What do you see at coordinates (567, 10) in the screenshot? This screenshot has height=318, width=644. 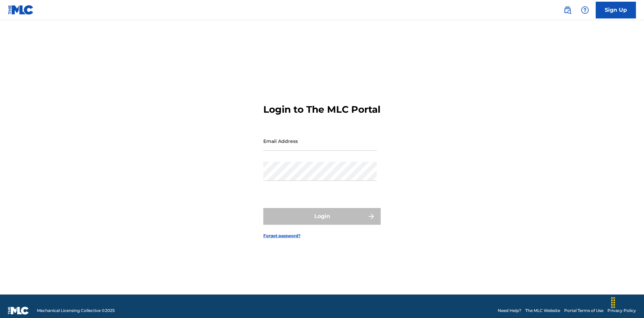 I see `img: search` at bounding box center [567, 10].